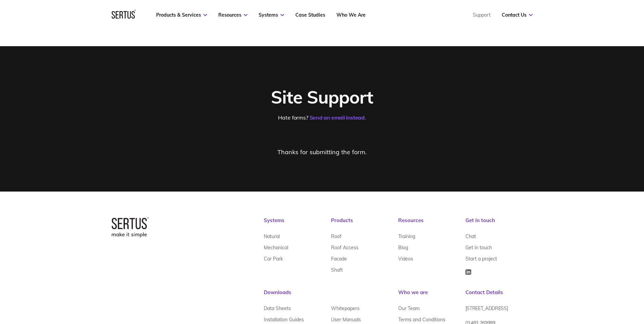 The height and width of the screenshot is (324, 644). Describe the element at coordinates (339, 258) in the screenshot. I see `a: Facade` at that location.